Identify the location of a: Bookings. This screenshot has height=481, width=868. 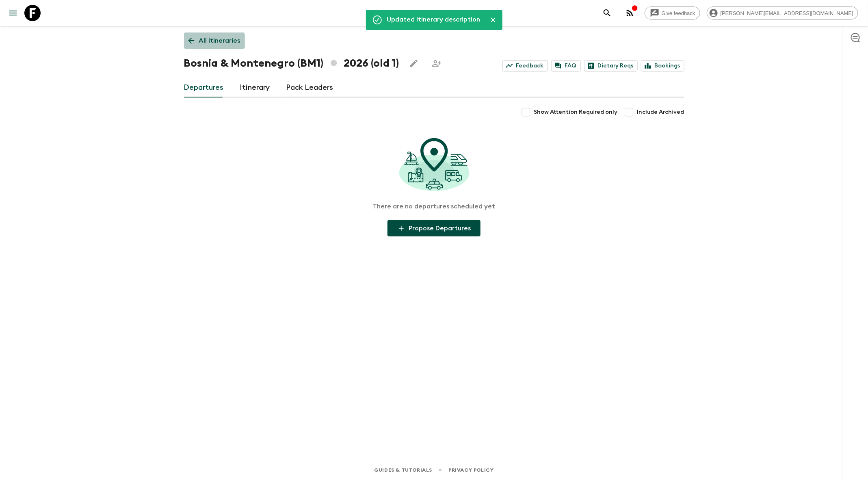
(662, 65).